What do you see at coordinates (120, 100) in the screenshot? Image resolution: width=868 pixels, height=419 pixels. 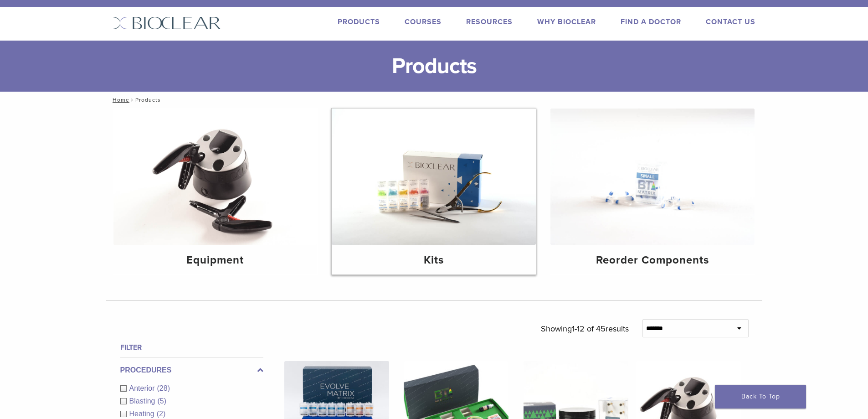 I see `a: Home` at bounding box center [120, 100].